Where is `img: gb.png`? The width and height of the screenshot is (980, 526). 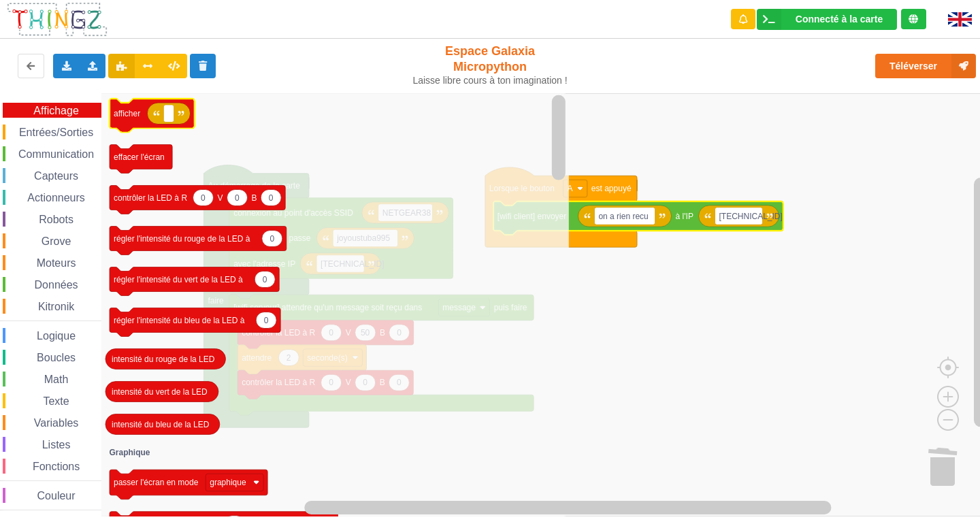
img: gb.png is located at coordinates (960, 19).